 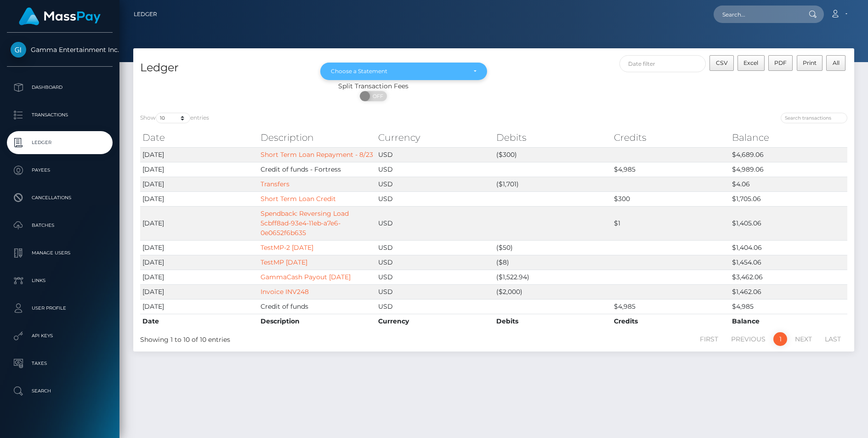 What do you see at coordinates (60, 280) in the screenshot?
I see `p: Links` at bounding box center [60, 280].